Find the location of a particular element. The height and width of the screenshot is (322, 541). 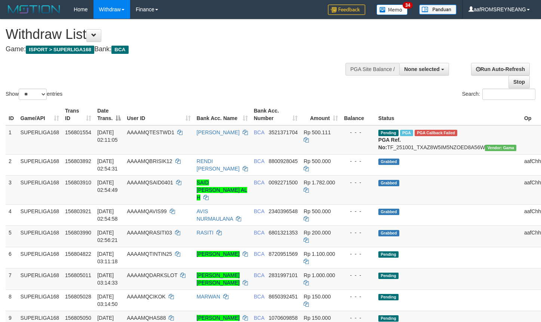

span: 156803990 is located at coordinates (78, 233).